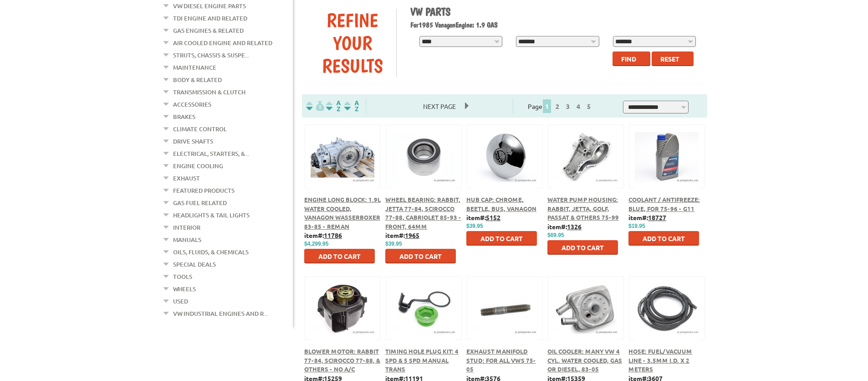  Describe the element at coordinates (423, 213) in the screenshot. I see `a: Wheel Bearing: Rabbit, Jetta 77-84, Scirocco 77-88, Cabriolet 85-93 - Front, 64mm` at that location.